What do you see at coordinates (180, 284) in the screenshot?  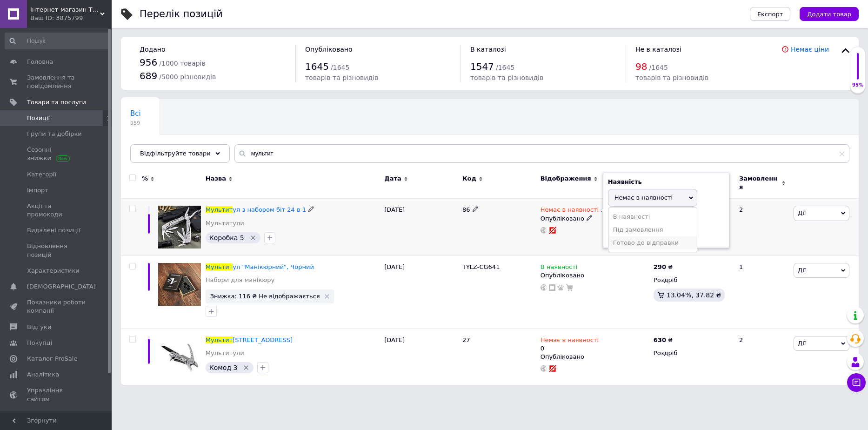 I see `img: Мультитул "Маникюрный", Черный` at bounding box center [180, 284].